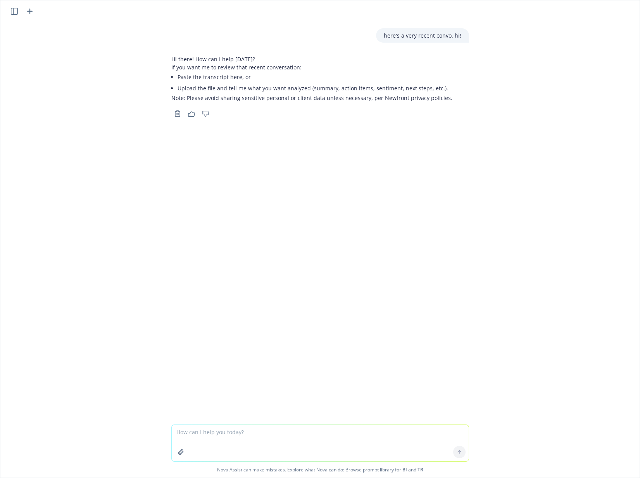 Image resolution: width=640 pixels, height=478 pixels. What do you see at coordinates (205, 114) in the screenshot?
I see `button: Thumbs down` at bounding box center [205, 114].